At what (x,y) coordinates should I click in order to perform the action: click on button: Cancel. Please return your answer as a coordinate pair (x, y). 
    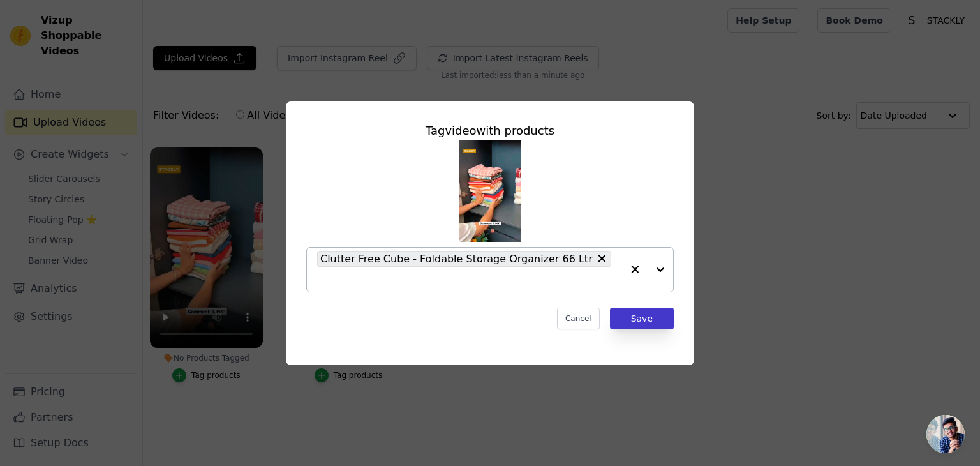
    Looking at the image, I should click on (578, 319).